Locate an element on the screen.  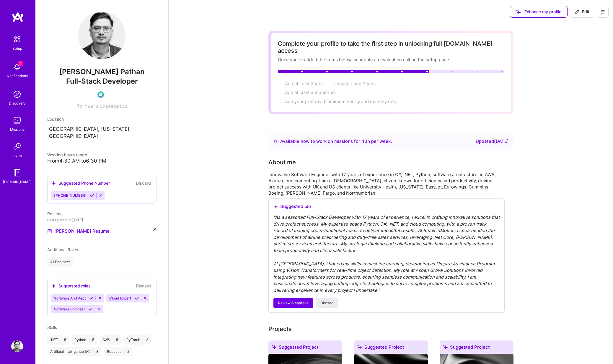
span: Software Architect is located at coordinates (70, 298).